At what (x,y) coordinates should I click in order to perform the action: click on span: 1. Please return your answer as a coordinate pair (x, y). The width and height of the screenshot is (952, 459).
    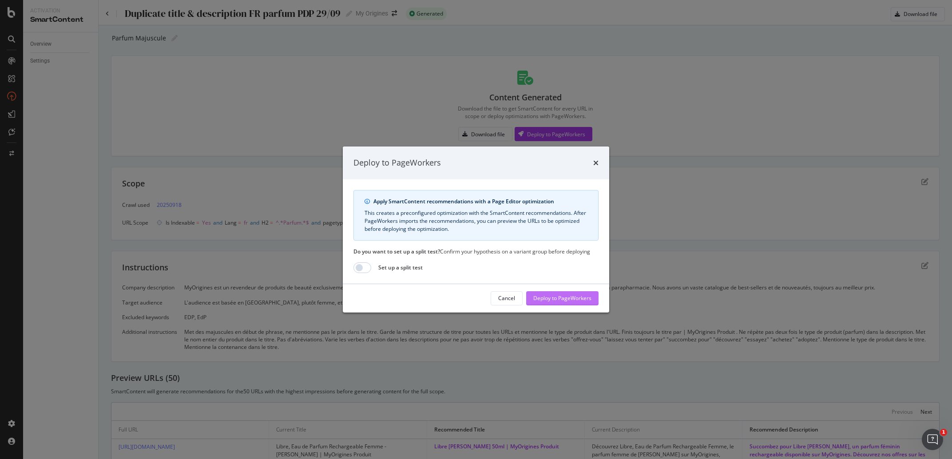
    Looking at the image, I should click on (943, 432).